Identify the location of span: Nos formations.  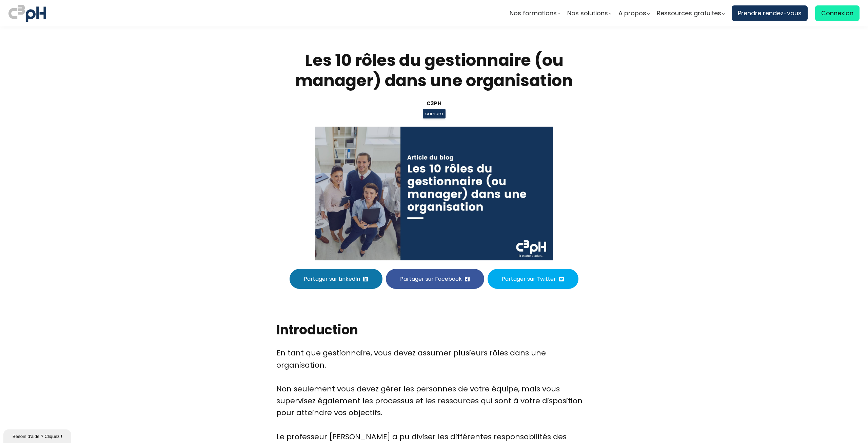
(533, 13).